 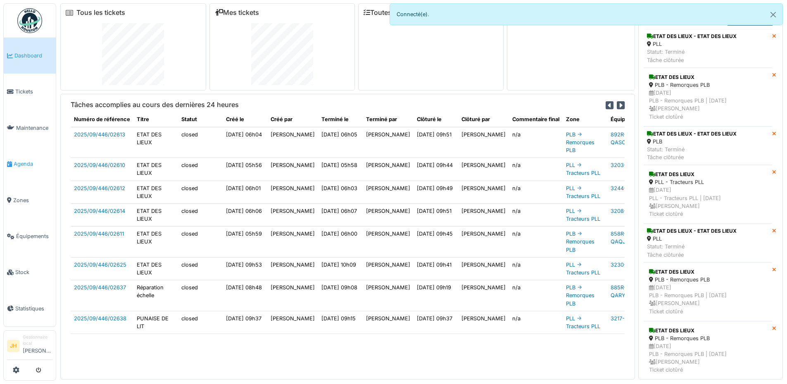 What do you see at coordinates (585, 119) in the screenshot?
I see `th: Zone` at bounding box center [585, 119].